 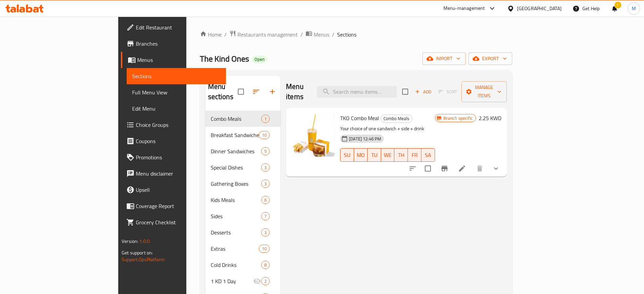 What do you see at coordinates (176, 109) in the screenshot?
I see `span: Edit Menu` at bounding box center [176, 109].